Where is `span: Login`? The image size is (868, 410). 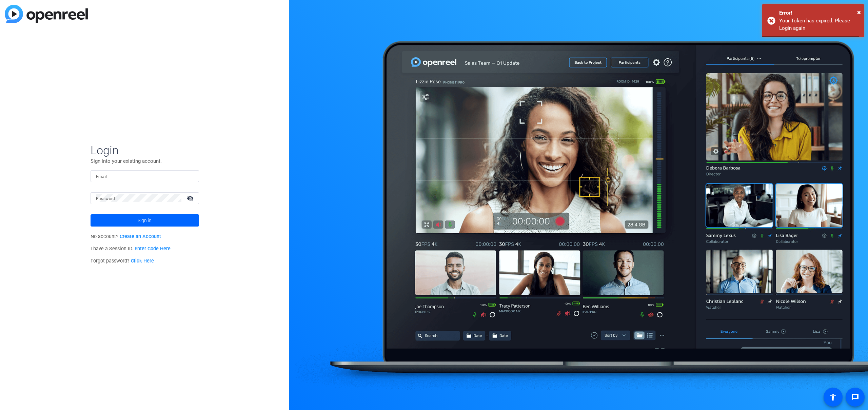 span: Login is located at coordinates (145, 150).